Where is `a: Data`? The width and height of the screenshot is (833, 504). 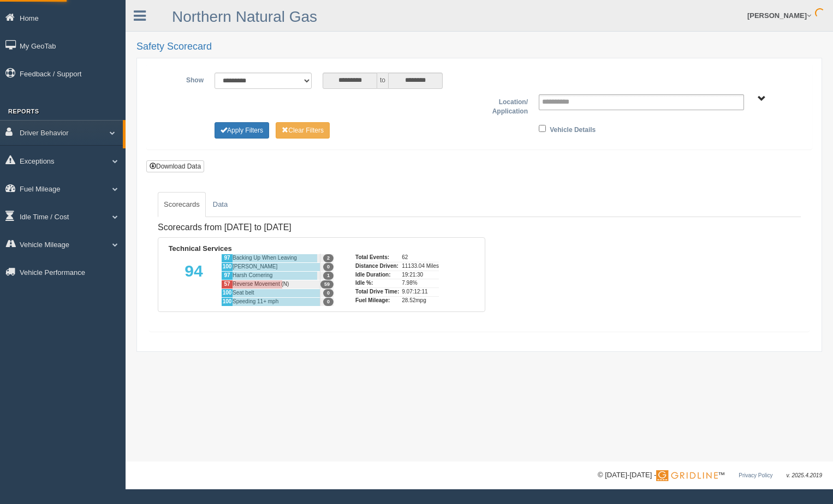
a: Data is located at coordinates (220, 204).